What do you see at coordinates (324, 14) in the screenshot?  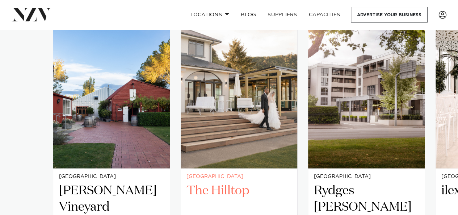 I see `a: Capacities` at bounding box center [324, 14].